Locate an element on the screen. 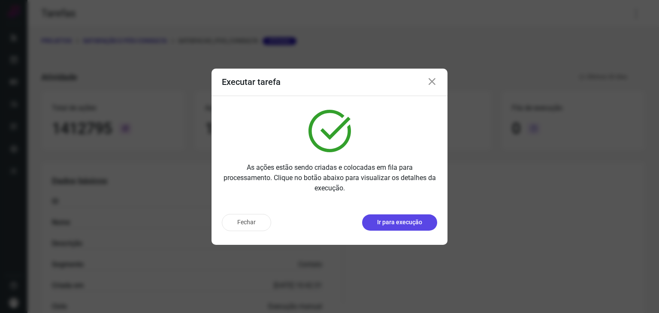 The image size is (659, 313). img: verified.svg is located at coordinates (329, 131).